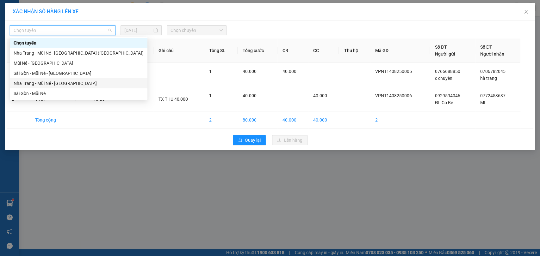 This screenshot has height=256, width=540. Describe the element at coordinates (50, 120) in the screenshot. I see `td: Tổng cộng` at that location.